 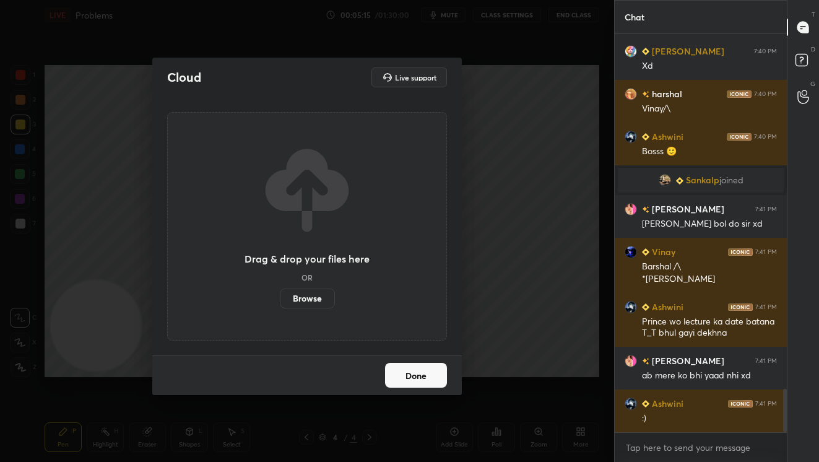 I want to click on h2: Cloud, so click(x=184, y=77).